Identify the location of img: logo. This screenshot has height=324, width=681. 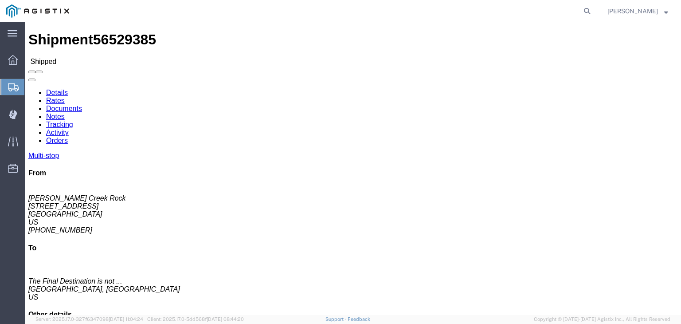
(38, 11).